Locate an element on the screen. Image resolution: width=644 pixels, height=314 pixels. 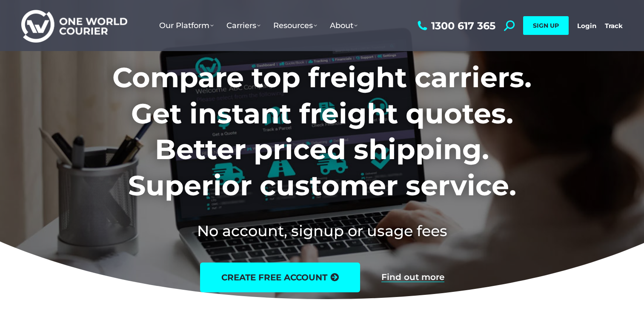
span: About is located at coordinates (343, 25).